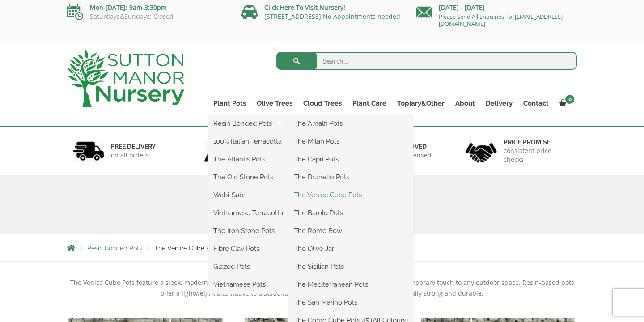 This screenshot has width=644, height=322. I want to click on a: Click Here To Visit Nursery!, so click(304, 7).